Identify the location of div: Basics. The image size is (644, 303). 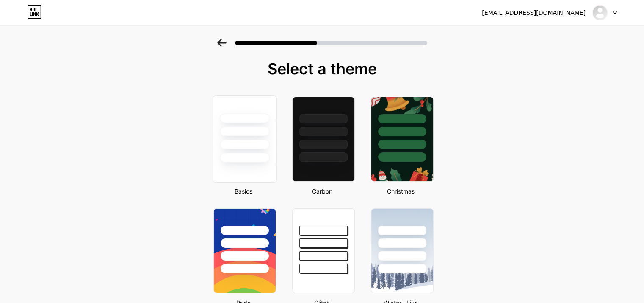
(243, 191).